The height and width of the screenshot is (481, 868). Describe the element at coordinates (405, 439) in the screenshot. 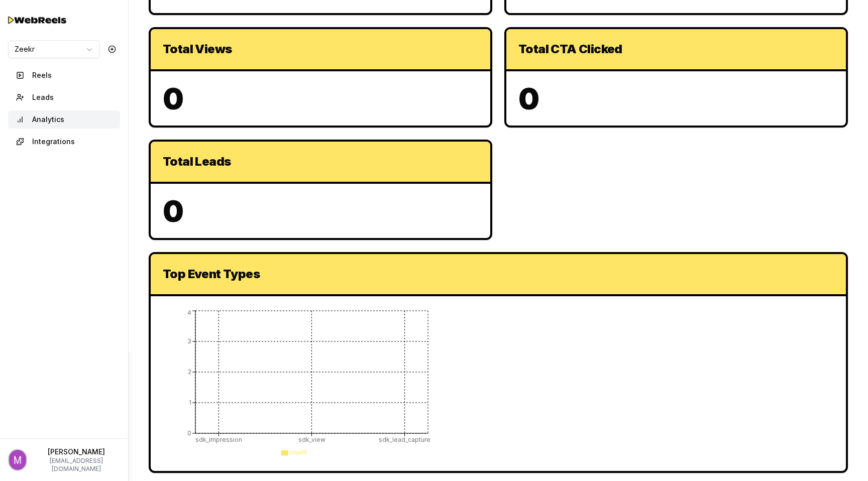

I see `tspan: sdk_lead_capture` at that location.